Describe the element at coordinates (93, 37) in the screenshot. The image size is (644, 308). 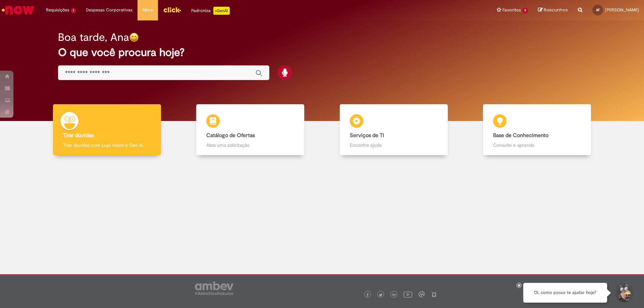
I see `h2: Boa tarde, Ana` at that location.